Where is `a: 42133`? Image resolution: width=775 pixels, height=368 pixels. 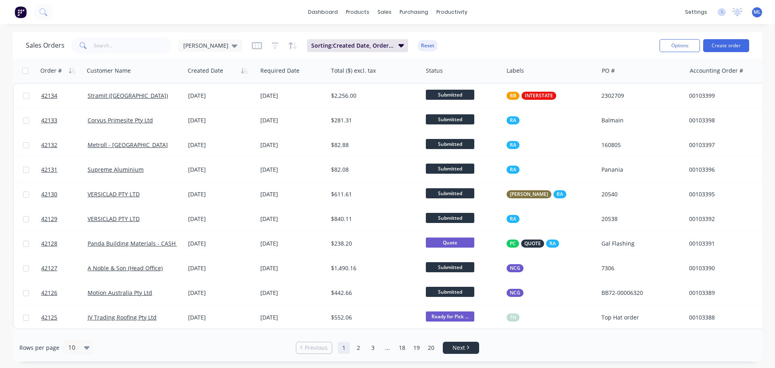 a: 42133 is located at coordinates (64, 120).